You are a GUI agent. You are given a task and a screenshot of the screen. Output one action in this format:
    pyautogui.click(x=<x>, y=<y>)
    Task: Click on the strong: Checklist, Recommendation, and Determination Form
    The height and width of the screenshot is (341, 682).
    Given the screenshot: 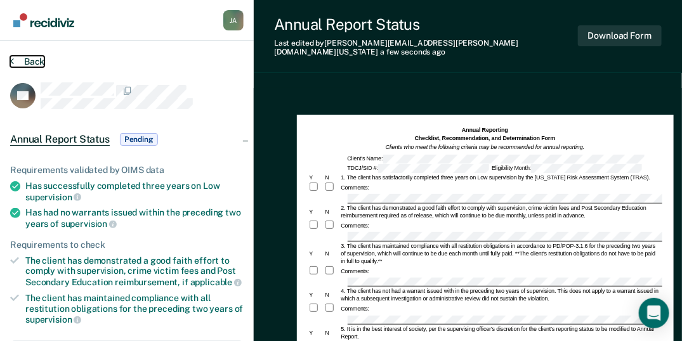 What is the action you would take?
    pyautogui.click(x=485, y=138)
    